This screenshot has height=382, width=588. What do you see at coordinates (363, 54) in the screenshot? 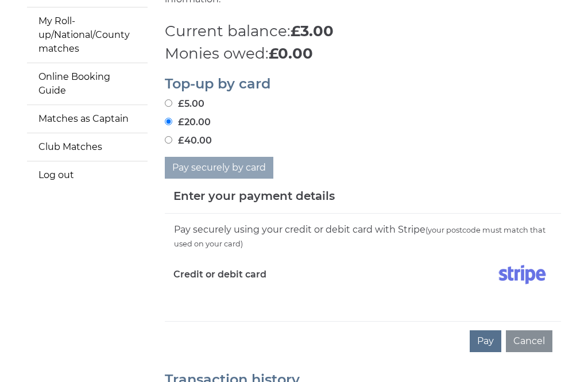
I see `p: Monies owed:` at bounding box center [363, 54].